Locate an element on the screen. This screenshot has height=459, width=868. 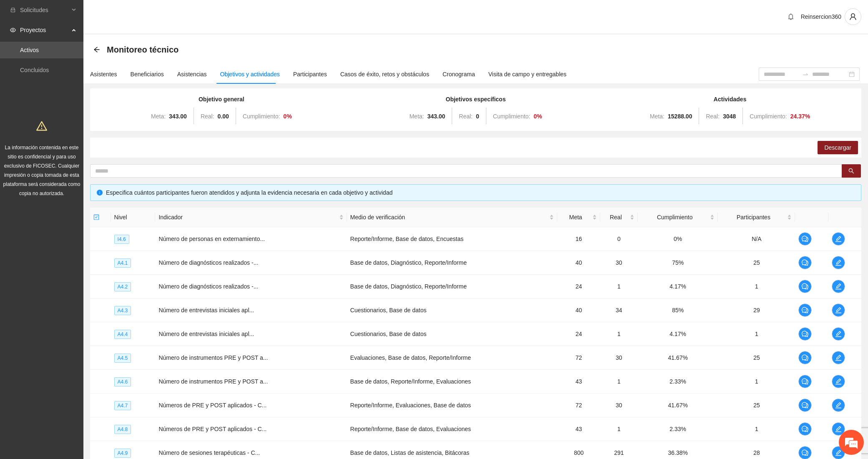
span: A4.3 is located at coordinates (123, 310).